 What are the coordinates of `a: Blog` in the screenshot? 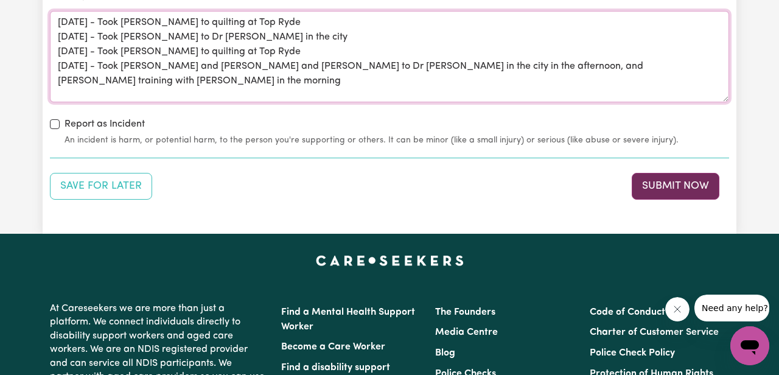 It's located at (445, 353).